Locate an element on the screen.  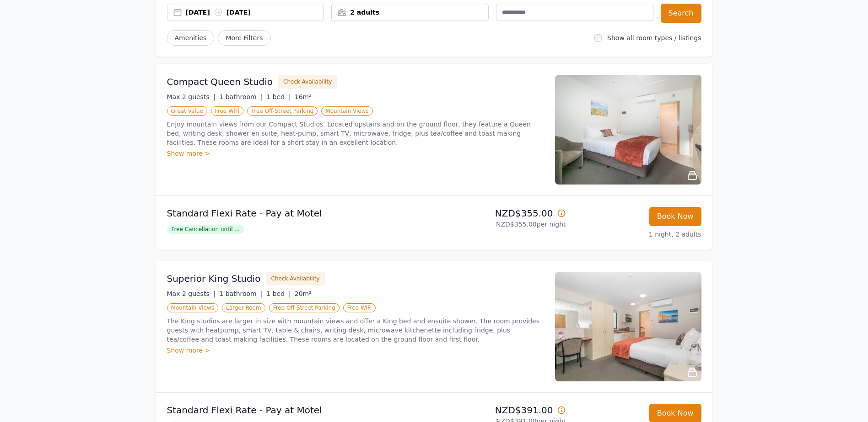
h3: Compact Queen Studio is located at coordinates (220, 82).